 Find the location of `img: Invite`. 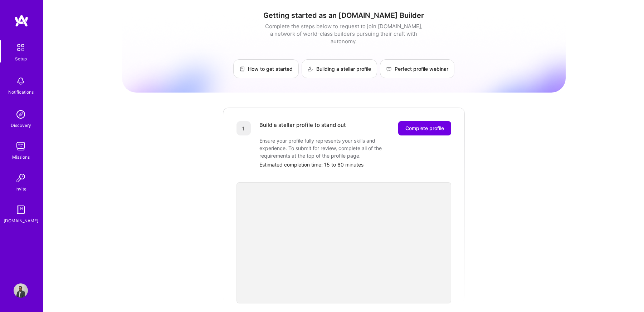

img: Invite is located at coordinates (21, 178).